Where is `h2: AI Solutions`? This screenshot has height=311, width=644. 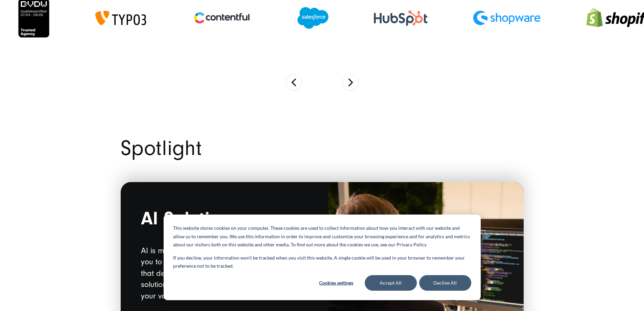
h2: AI Solutions is located at coordinates (224, 220).